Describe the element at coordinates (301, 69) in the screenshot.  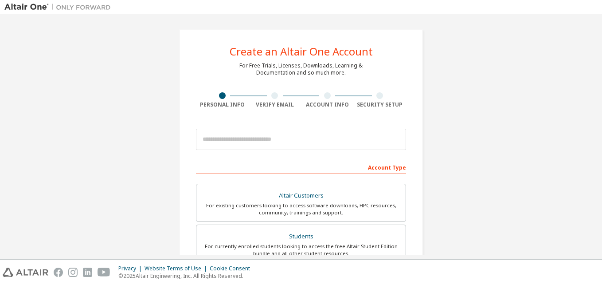
I see `div: For Free Trials, Licenses, Downloads, Learning & Documentation and so much more.` at that location.